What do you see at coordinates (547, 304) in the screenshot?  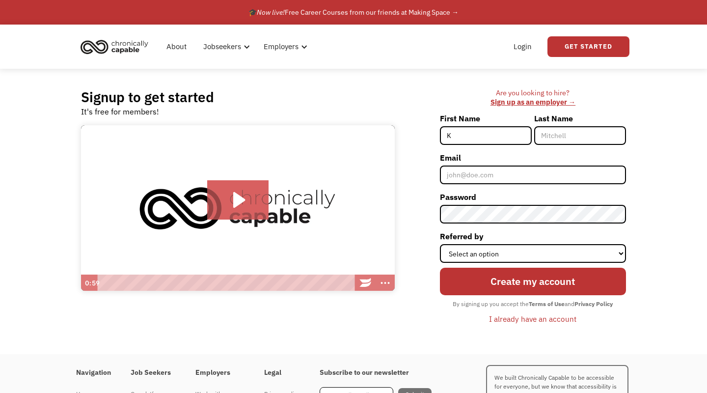 I see `strong: Terms of Use` at bounding box center [547, 304].